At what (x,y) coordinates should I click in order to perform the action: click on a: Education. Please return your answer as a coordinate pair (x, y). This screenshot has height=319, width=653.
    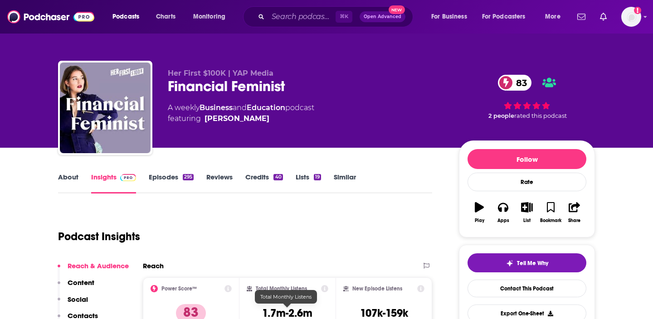
    Looking at the image, I should click on (266, 108).